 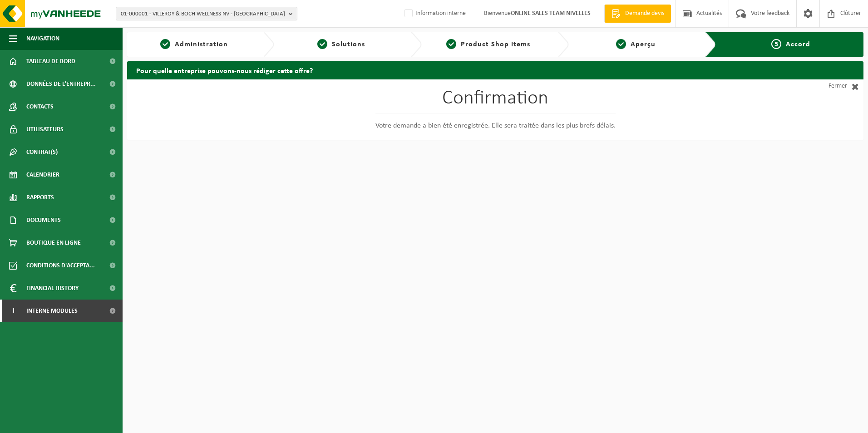 What do you see at coordinates (643, 44) in the screenshot?
I see `span: Aperçu` at bounding box center [643, 44].